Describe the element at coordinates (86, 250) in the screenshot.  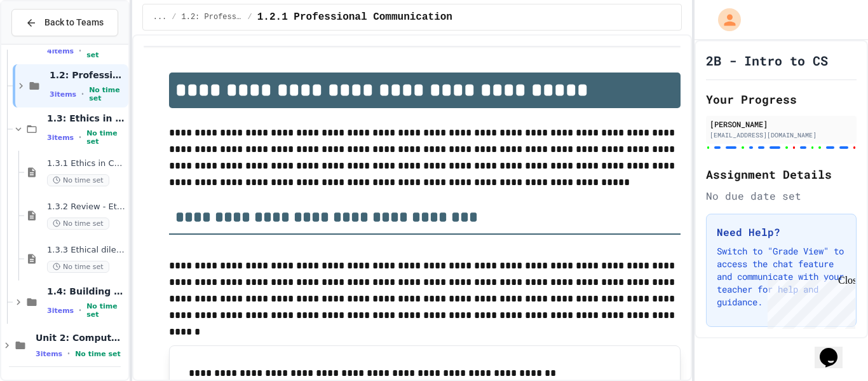
I see `span: 1.3.3 Ethical dilemma reflections` at that location.